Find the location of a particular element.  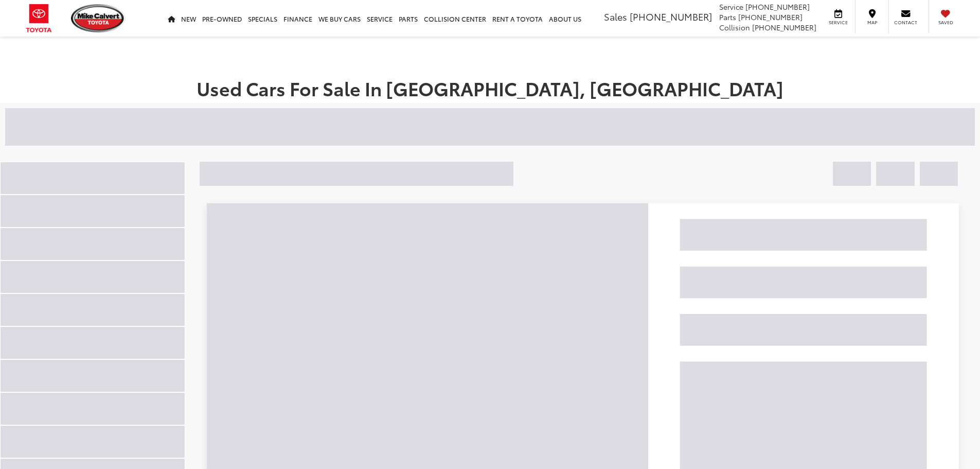

img: Mike Calvert Toyota is located at coordinates (98, 18).